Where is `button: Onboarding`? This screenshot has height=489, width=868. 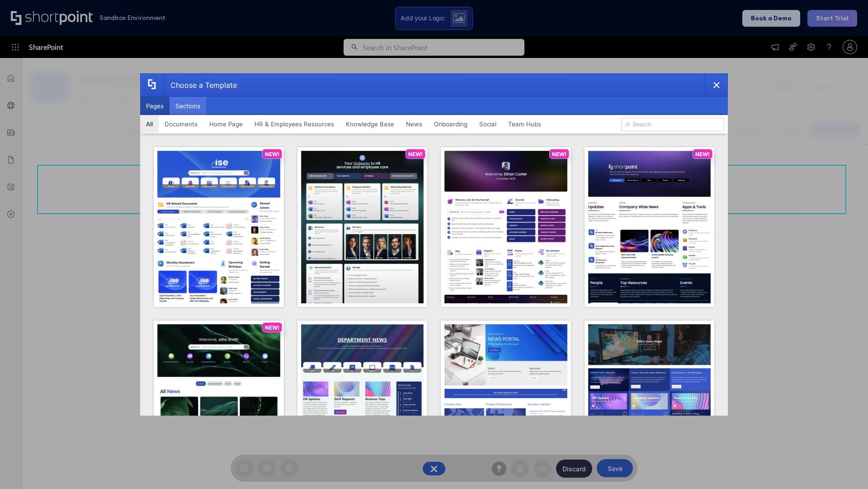 button: Onboarding is located at coordinates (451, 124).